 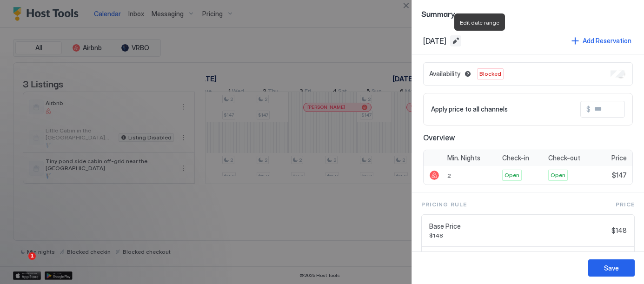 What do you see at coordinates (528, 138) in the screenshot?
I see `span: Overview` at bounding box center [528, 138].